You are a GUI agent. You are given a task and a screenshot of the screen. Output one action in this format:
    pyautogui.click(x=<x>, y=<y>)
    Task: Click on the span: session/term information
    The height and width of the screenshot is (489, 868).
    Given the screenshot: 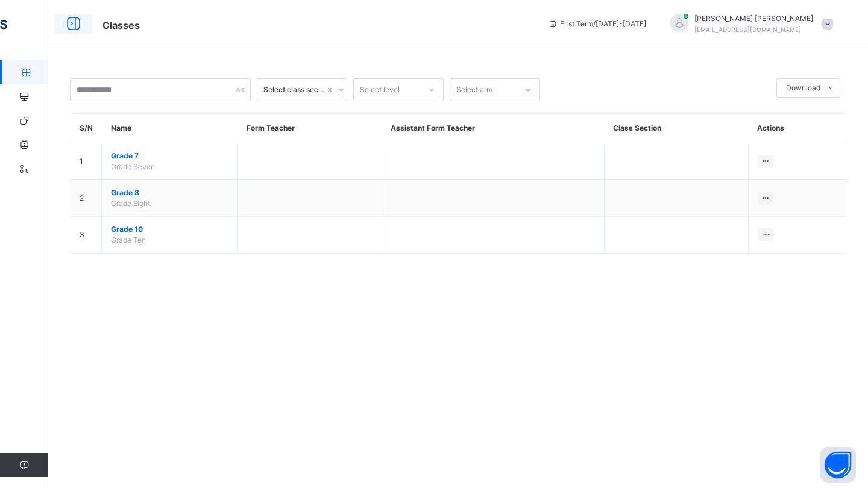 What is the action you would take?
    pyautogui.click(x=597, y=24)
    